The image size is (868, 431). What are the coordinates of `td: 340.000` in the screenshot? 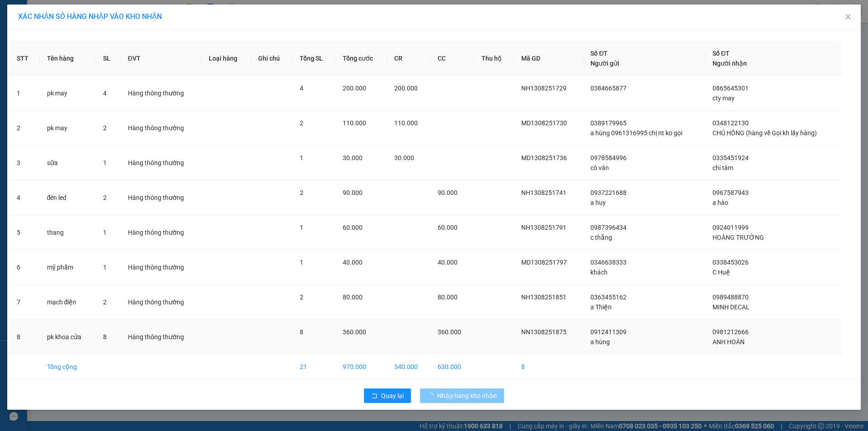 It's located at (409, 367).